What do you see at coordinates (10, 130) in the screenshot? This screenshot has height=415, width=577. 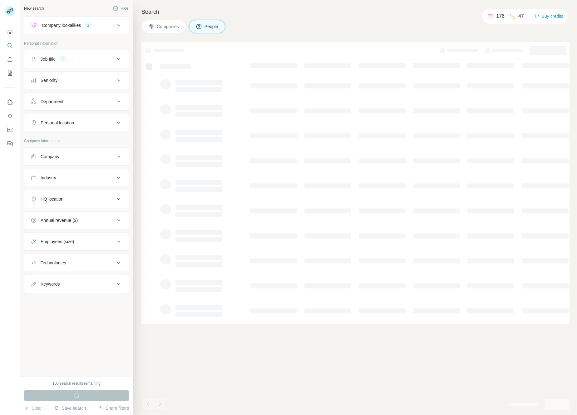 I see `button: Dashboard` at bounding box center [10, 130].